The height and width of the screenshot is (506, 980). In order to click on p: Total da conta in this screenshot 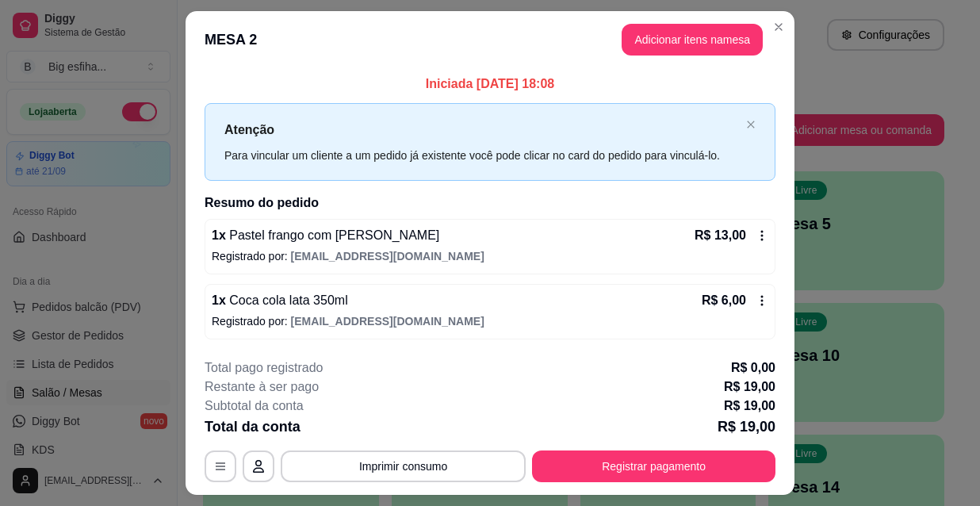, I will do `click(252, 427)`.